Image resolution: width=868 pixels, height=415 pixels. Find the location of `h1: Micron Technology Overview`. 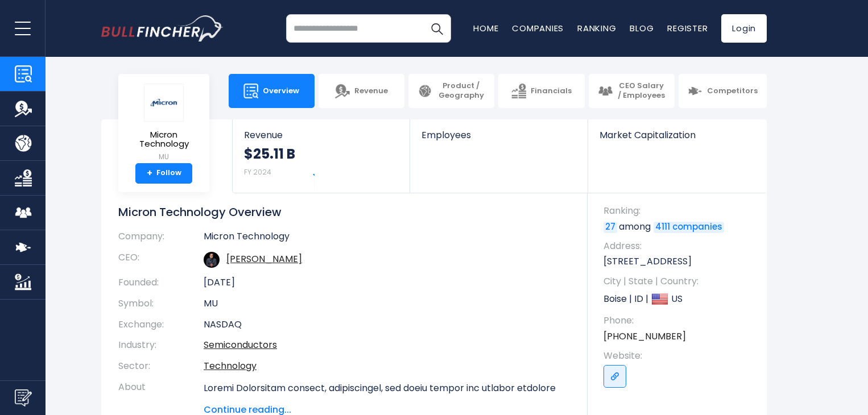

h1: Micron Technology Overview is located at coordinates (344, 212).